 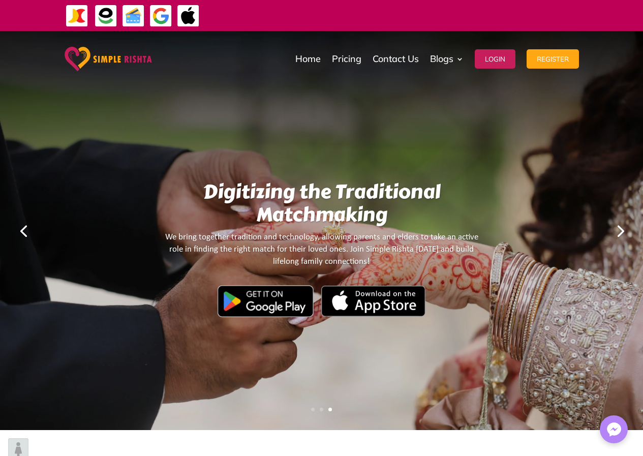 What do you see at coordinates (447, 59) in the screenshot?
I see `a: Blogs` at bounding box center [447, 59].